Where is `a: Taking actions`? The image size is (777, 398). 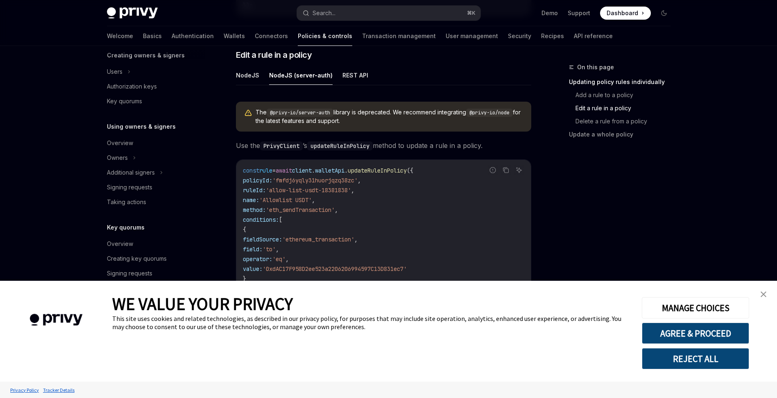 a: Taking actions is located at coordinates (153, 202).